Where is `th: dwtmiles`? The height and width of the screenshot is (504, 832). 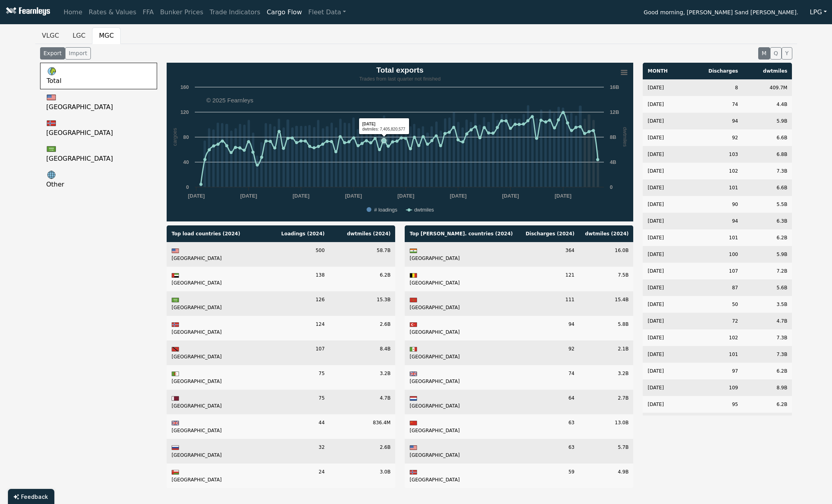
th: dwtmiles is located at coordinates (767, 71).